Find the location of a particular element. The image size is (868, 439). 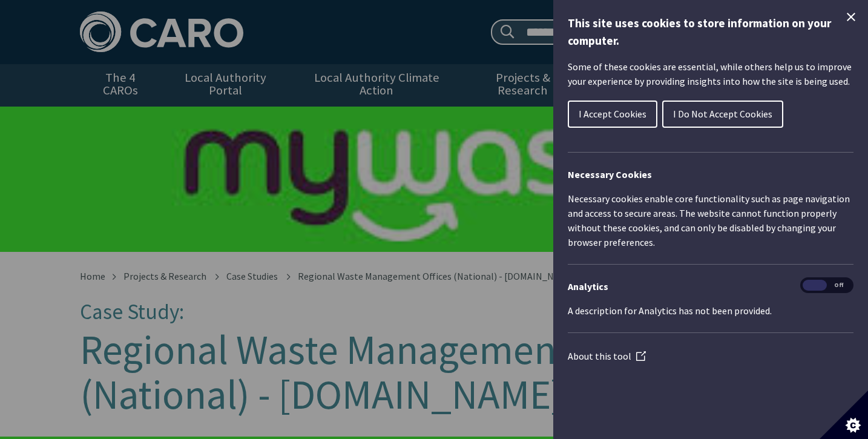

h2: Necessary Cookies is located at coordinates (711, 174).